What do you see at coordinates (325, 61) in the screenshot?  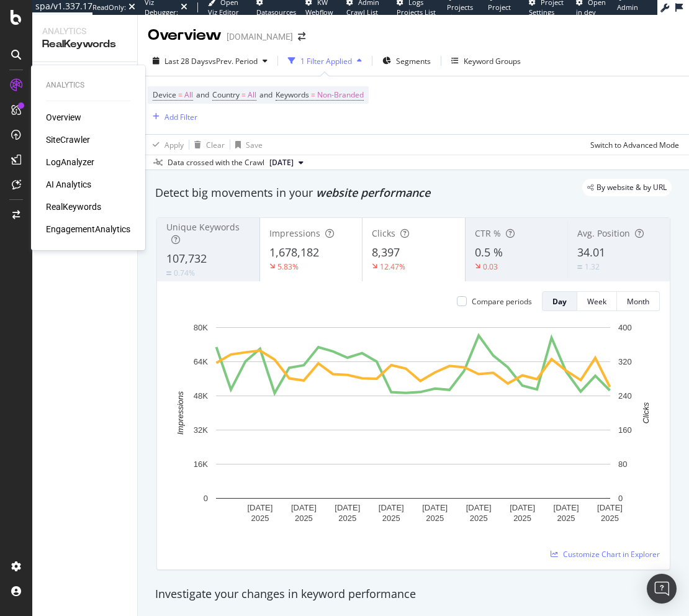 I see `button: 1 Filter Applied` at bounding box center [325, 61].